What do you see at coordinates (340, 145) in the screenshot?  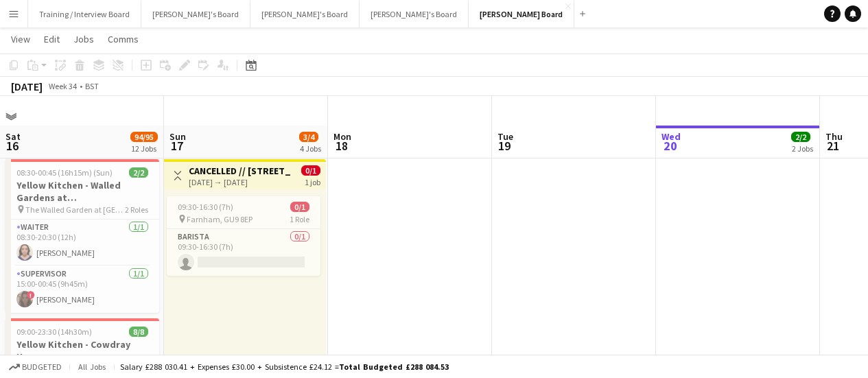 I see `span: 18` at bounding box center [340, 145].